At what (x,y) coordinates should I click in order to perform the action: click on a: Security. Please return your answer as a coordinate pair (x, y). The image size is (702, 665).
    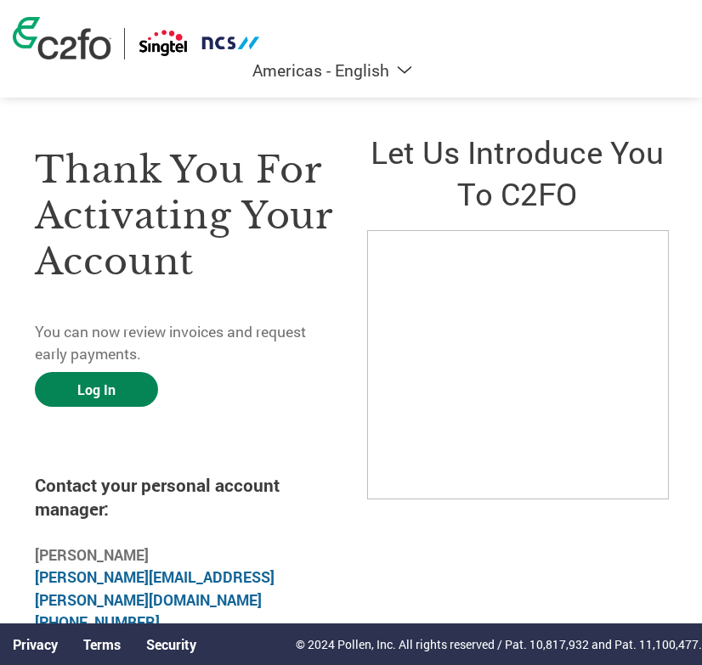
    Looking at the image, I should click on (171, 644).